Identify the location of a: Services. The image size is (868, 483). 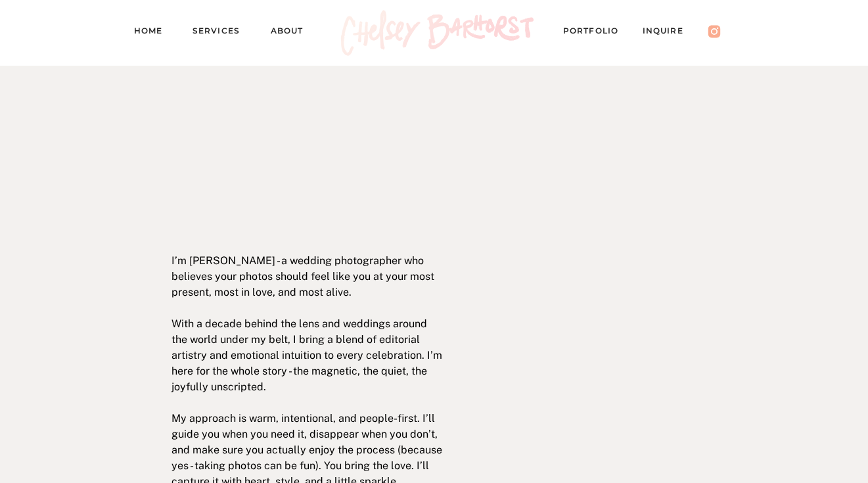
(222, 33).